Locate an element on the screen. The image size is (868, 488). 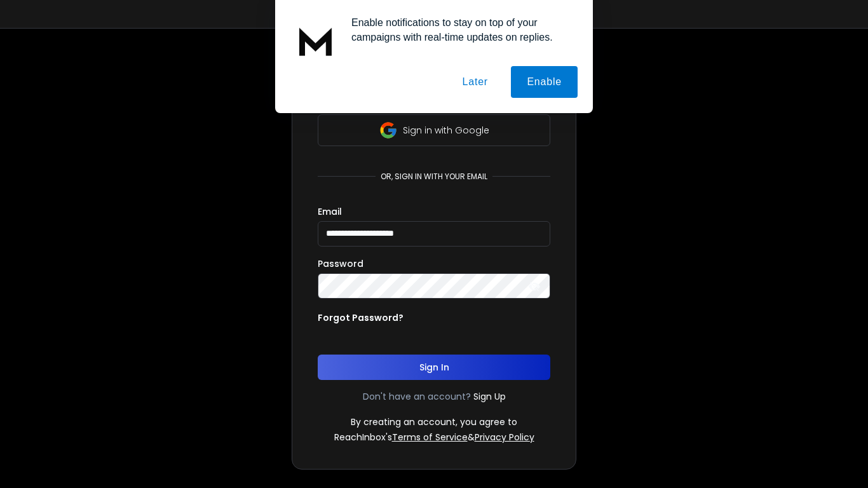
span: Privacy Policy is located at coordinates (504, 437).